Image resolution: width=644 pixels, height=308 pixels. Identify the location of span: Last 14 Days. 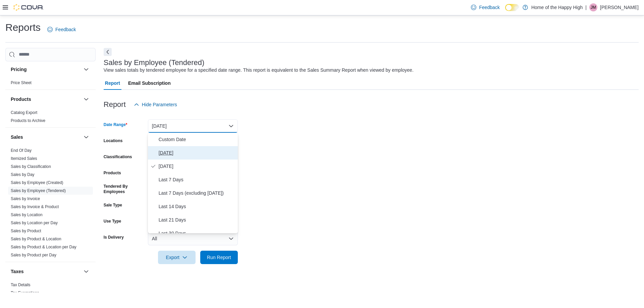
(197, 206).